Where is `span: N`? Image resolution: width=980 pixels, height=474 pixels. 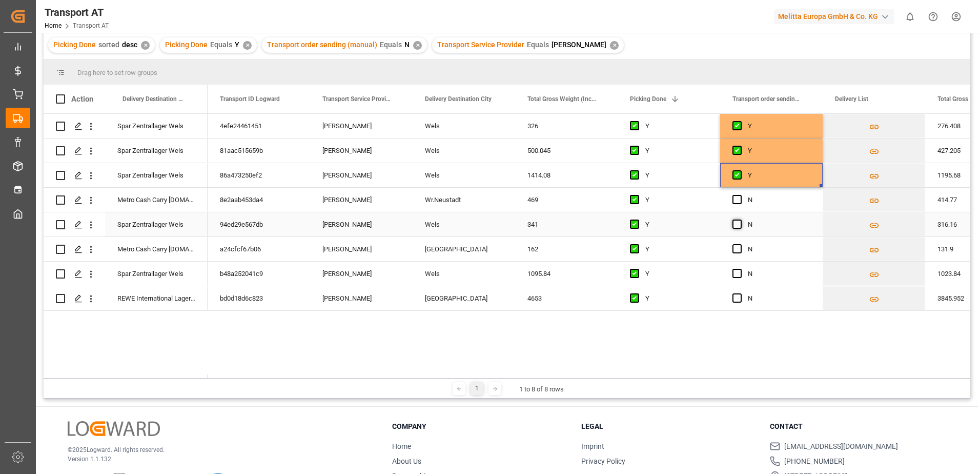
span: N is located at coordinates (407, 45).